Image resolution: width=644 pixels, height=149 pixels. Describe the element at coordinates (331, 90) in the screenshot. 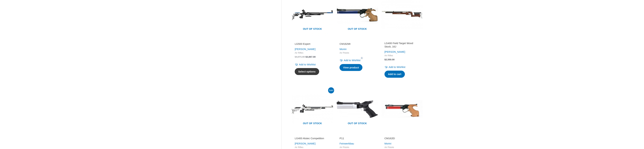

I see `span: Sale!` at that location.